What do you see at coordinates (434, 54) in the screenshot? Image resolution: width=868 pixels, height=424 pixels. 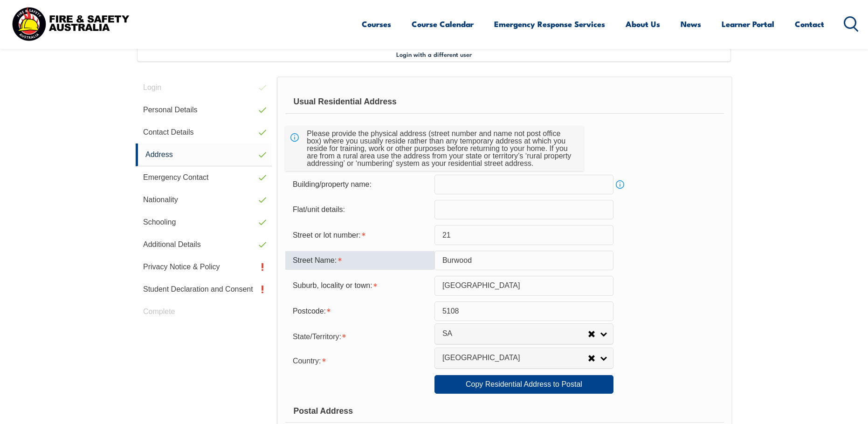 I see `span: Login with a different user` at bounding box center [434, 54].